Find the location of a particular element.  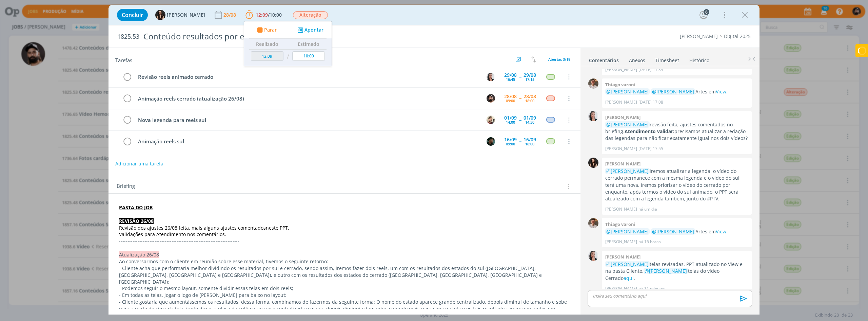

button: Parar is located at coordinates (266, 30).